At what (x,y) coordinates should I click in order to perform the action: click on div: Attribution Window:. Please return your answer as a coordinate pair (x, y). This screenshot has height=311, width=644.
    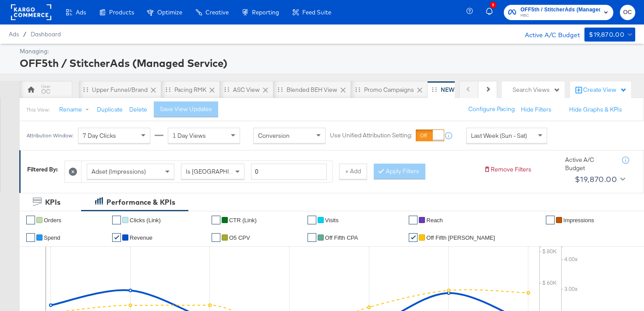
    Looking at the image, I should click on (49, 136).